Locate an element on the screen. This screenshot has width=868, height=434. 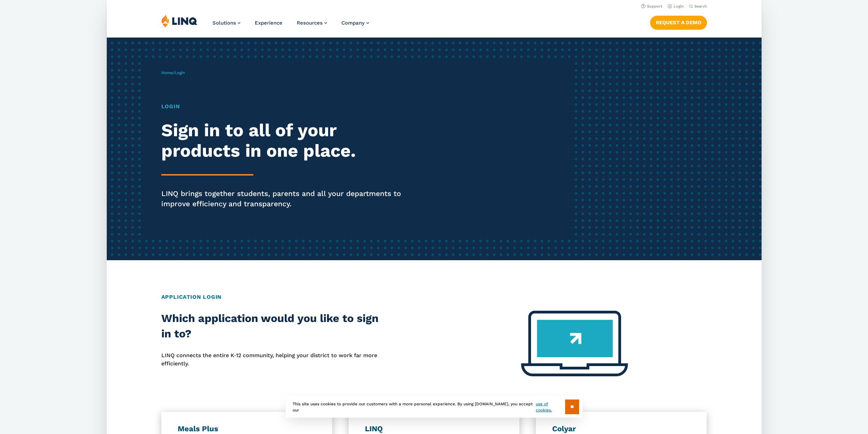
h3: Meals Plus is located at coordinates (247, 428).